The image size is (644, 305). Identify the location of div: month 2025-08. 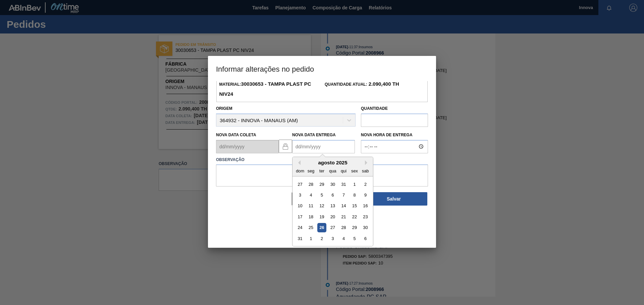
(332, 211).